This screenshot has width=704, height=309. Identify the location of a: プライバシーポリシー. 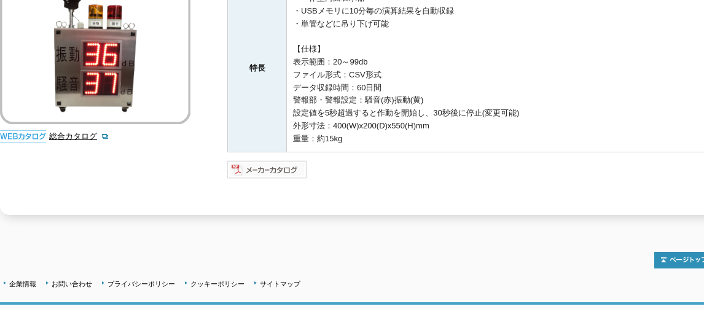
(141, 284).